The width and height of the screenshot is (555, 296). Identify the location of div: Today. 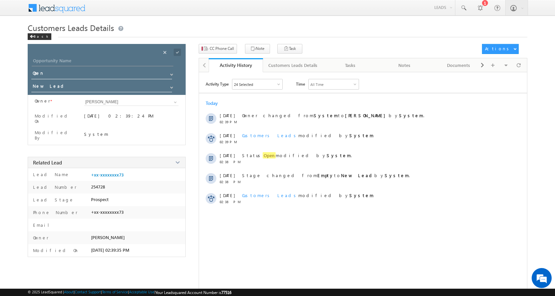
(216, 103).